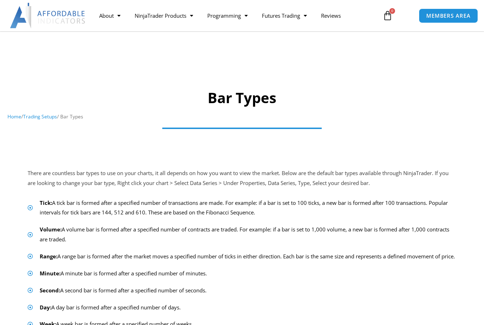 The image size is (484, 325). Describe the element at coordinates (122, 291) in the screenshot. I see `span: A second bar is formed after a specified number of seconds.` at that location.